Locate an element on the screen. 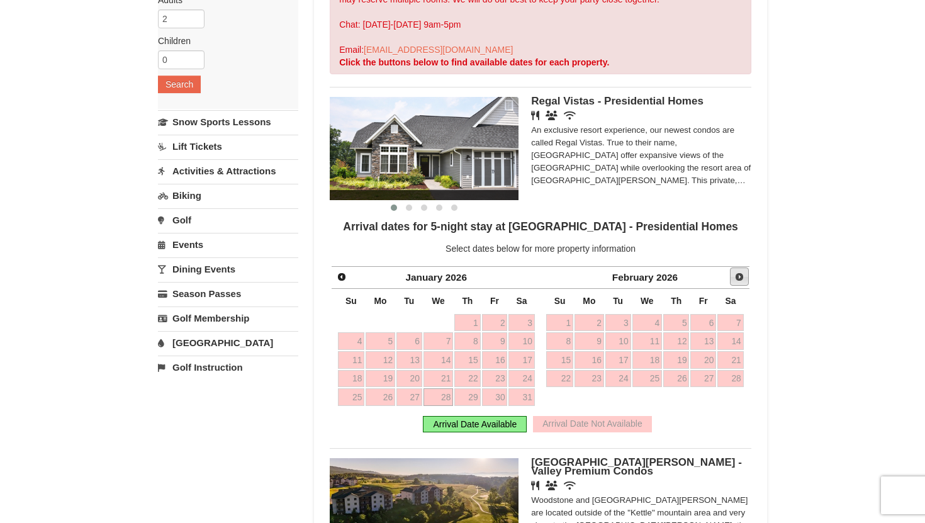 This screenshot has height=523, width=925. a: 13 is located at coordinates (409, 360).